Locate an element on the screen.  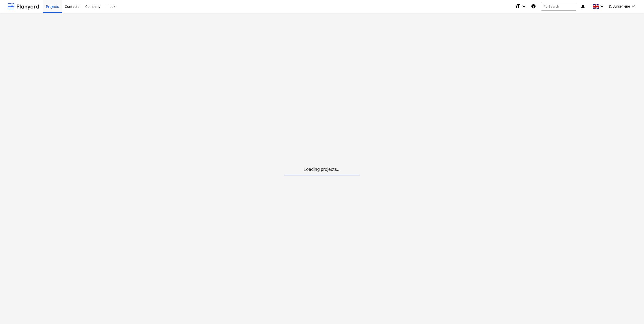
span: D. Jurseniene is located at coordinates (619, 6).